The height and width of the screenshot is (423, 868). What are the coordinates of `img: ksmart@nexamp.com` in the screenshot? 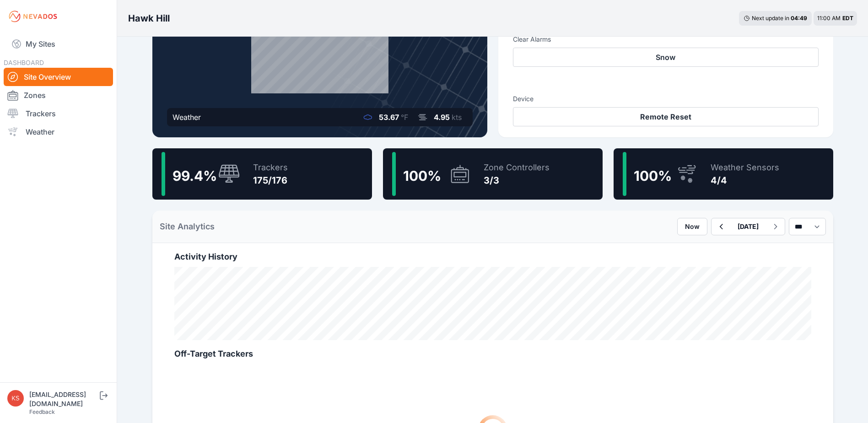 It's located at (16, 399).